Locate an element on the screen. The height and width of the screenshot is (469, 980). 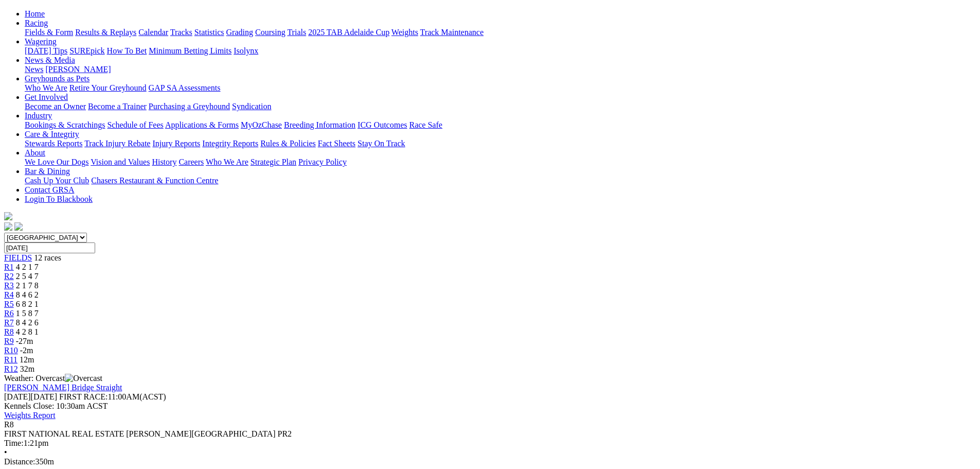
div: Industry is located at coordinates (500, 125).